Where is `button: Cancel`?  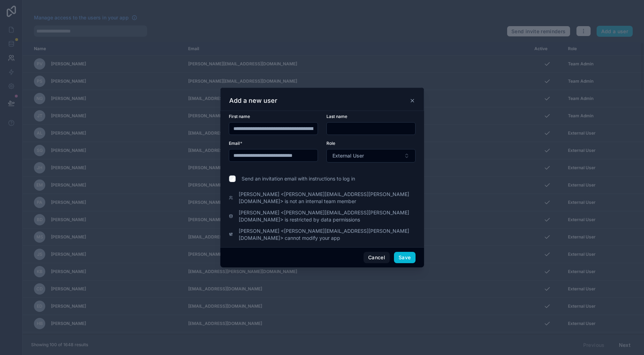 button: Cancel is located at coordinates (376, 257).